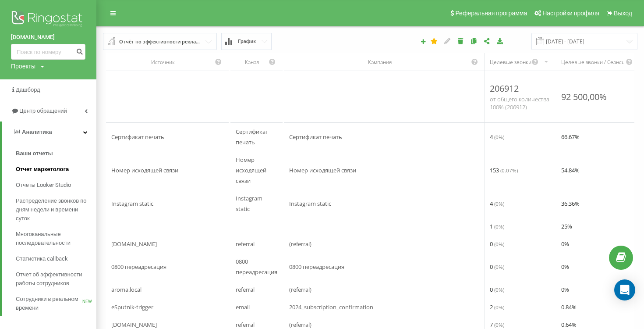 The image size is (644, 329). I want to click on span: 0.84 %, so click(568, 307).